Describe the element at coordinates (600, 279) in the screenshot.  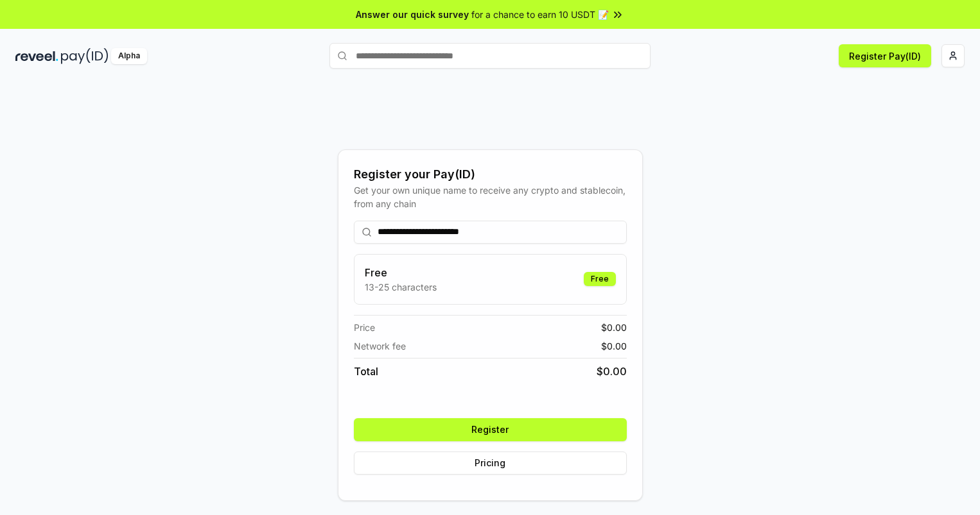
I see `div: Free` at that location.